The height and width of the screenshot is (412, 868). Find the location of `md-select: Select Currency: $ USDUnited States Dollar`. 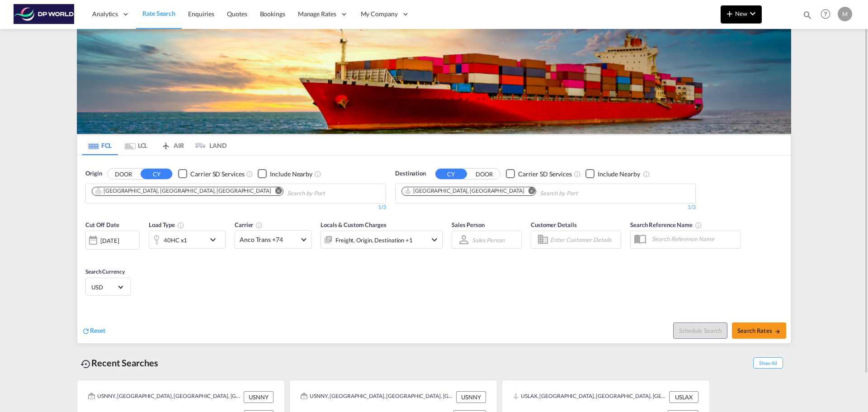

md-select: Select Currency: $ USDUnited States Dollar is located at coordinates (108, 287).